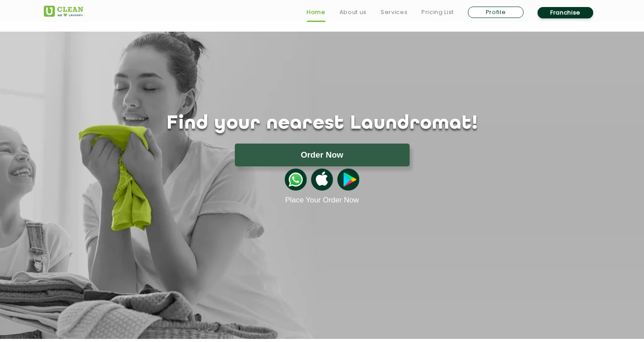 The image size is (644, 342). What do you see at coordinates (63, 11) in the screenshot?
I see `img: UClean Laundry and Dry Cleaning` at bounding box center [63, 11].